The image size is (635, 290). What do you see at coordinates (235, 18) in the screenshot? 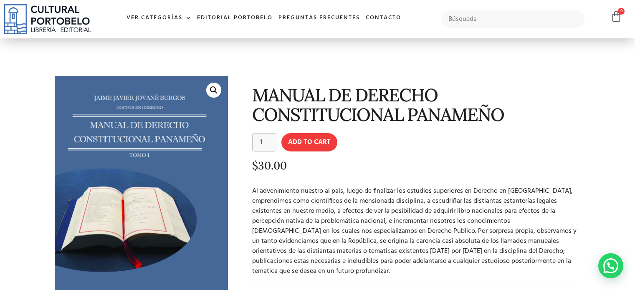
I see `a: Editorial Portobelo` at bounding box center [235, 18].